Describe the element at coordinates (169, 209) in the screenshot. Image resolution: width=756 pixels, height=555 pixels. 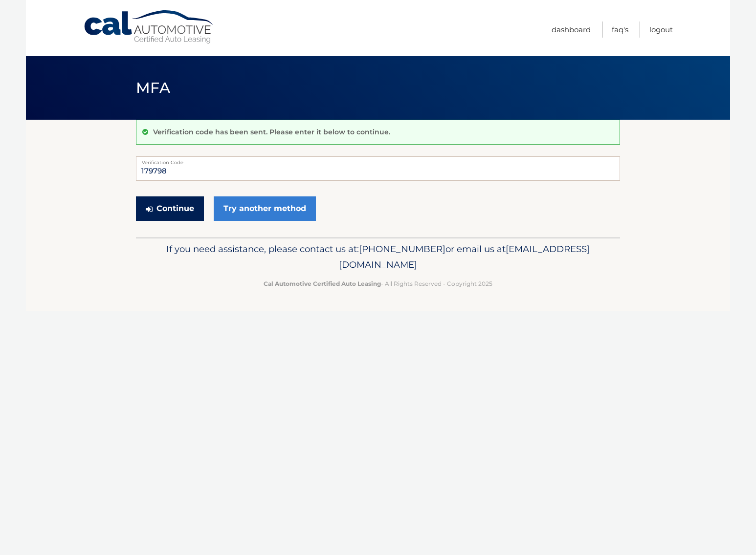
I see `button: Continue` at that location.